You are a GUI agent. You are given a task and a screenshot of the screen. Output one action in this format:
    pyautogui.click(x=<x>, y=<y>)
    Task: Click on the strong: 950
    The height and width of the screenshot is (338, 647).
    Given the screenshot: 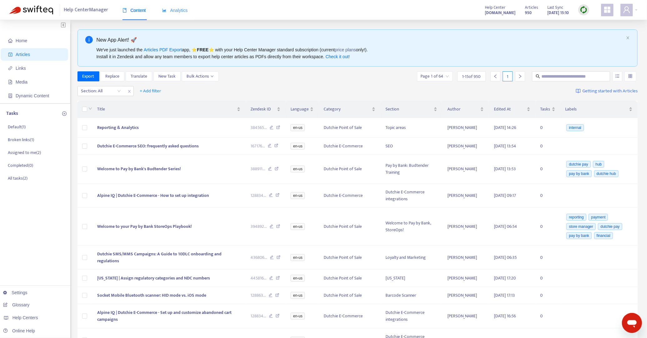 What is the action you would take?
    pyautogui.click(x=529, y=13)
    